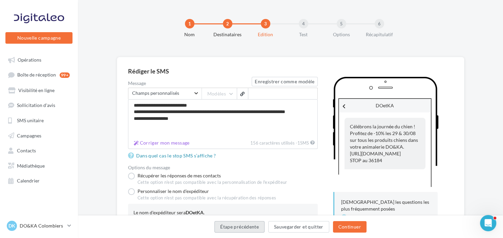 The width and height of the screenshot is (503, 238). What do you see at coordinates (190, 35) in the screenshot?
I see `div: Nom` at bounding box center [190, 35].